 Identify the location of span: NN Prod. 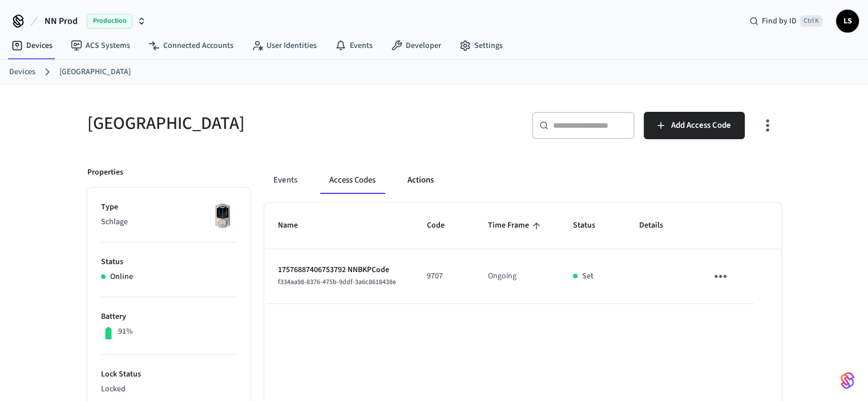
(61, 21).